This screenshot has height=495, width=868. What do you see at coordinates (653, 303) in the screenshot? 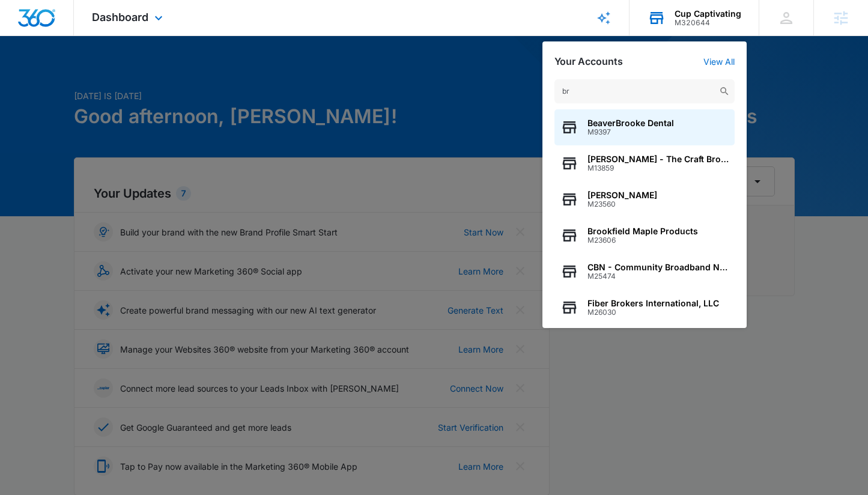
I see `span: Fiber Brokers International, LLC` at bounding box center [653, 303].